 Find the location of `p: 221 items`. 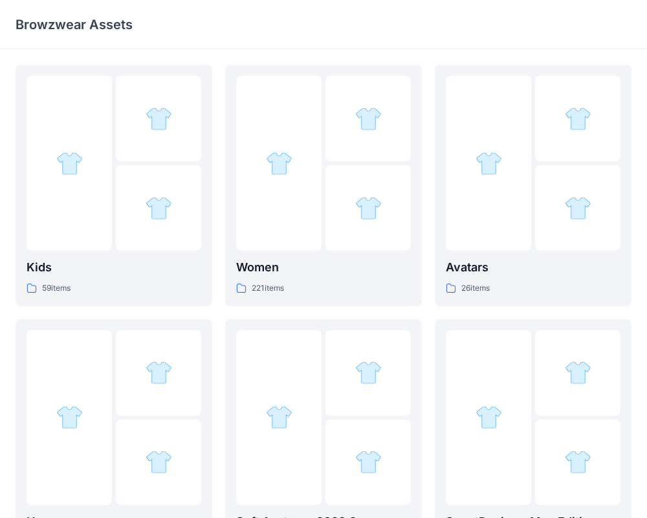

p: 221 items is located at coordinates (268, 288).